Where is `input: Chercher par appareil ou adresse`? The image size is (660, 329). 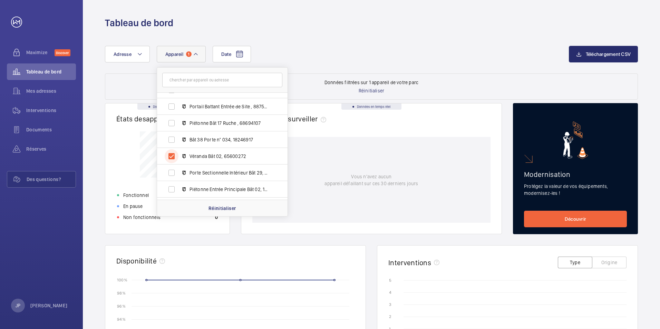
input: Chercher par appareil ou adresse is located at coordinates (222, 80).